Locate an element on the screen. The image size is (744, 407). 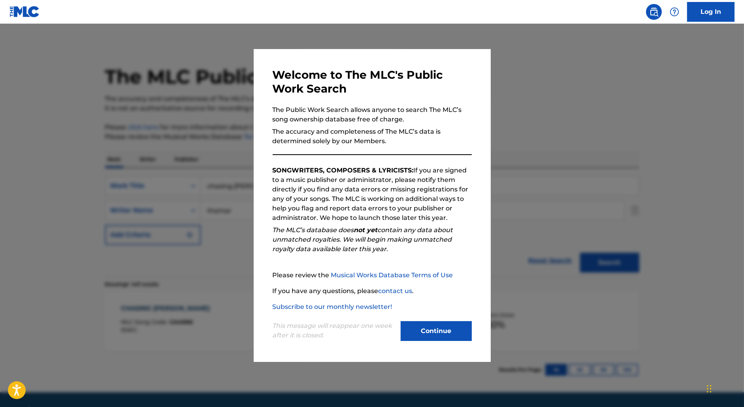
div: Help is located at coordinates (675, 12).